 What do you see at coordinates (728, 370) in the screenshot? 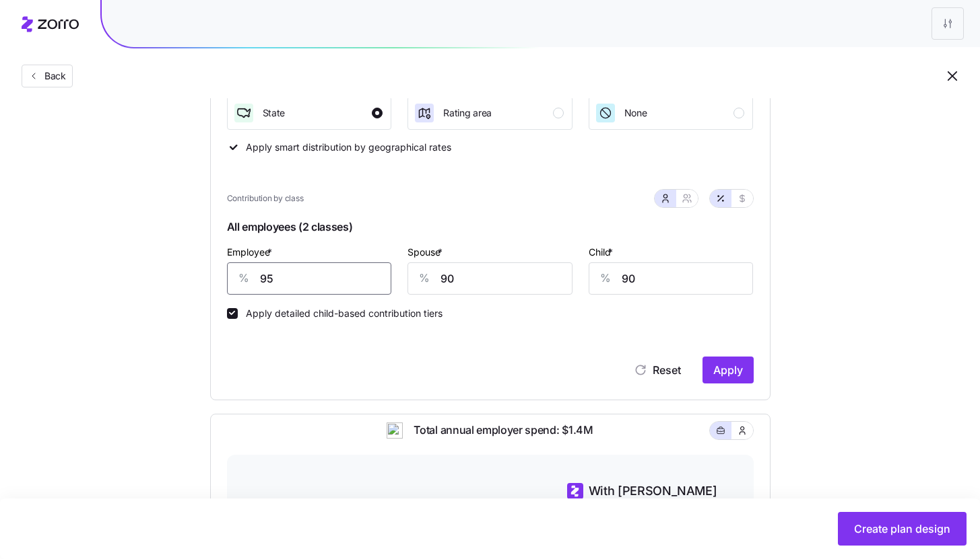
I see `button: Apply` at bounding box center [728, 370].